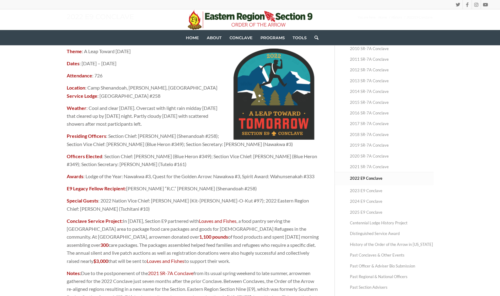 This screenshot has height=296, width=500. Describe the element at coordinates (392, 134) in the screenshot. I see `a: 2018 SR-7A Conclave` at that location.